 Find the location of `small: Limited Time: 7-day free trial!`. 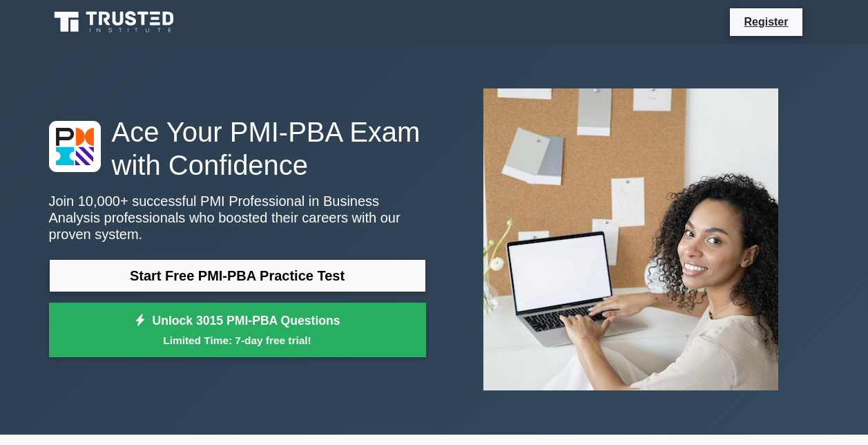

small: Limited Time: 7-day free trial! is located at coordinates (238, 340).